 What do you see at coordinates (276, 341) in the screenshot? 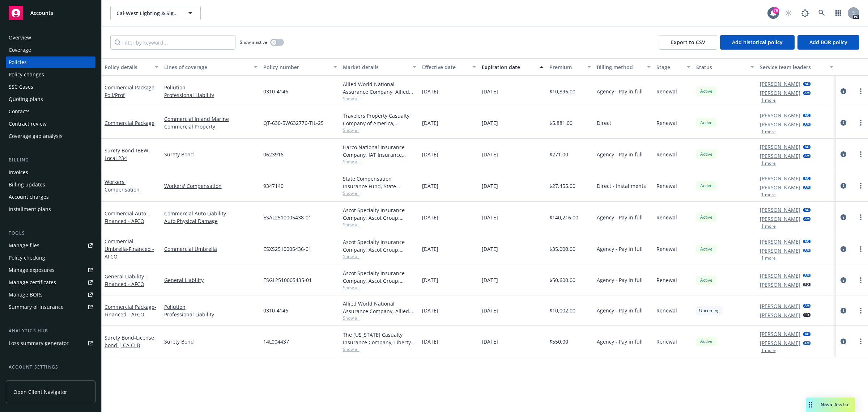
I see `span: 14L004437` at bounding box center [276, 341].